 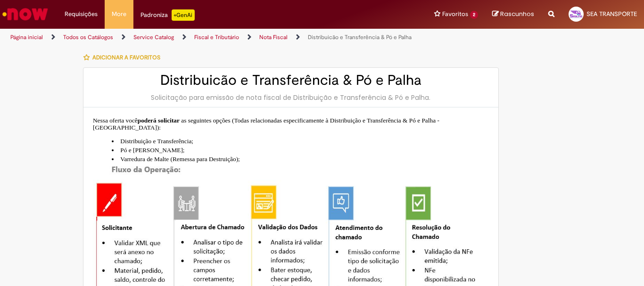 What do you see at coordinates (88, 37) in the screenshot?
I see `a: Todos os Catálogos` at bounding box center [88, 37].